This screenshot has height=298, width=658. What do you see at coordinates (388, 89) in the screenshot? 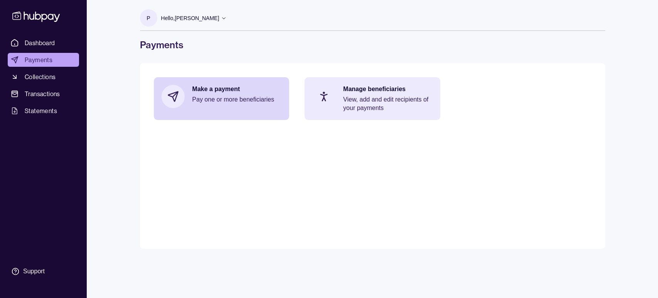
I see `p: Manage beneficiaries` at bounding box center [388, 89].